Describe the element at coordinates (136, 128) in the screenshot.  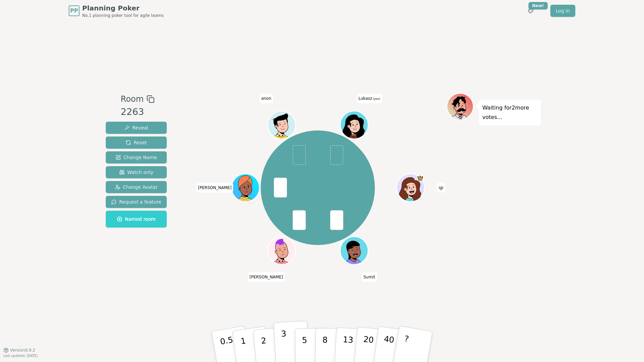
I see `button: Reveal` at that location.